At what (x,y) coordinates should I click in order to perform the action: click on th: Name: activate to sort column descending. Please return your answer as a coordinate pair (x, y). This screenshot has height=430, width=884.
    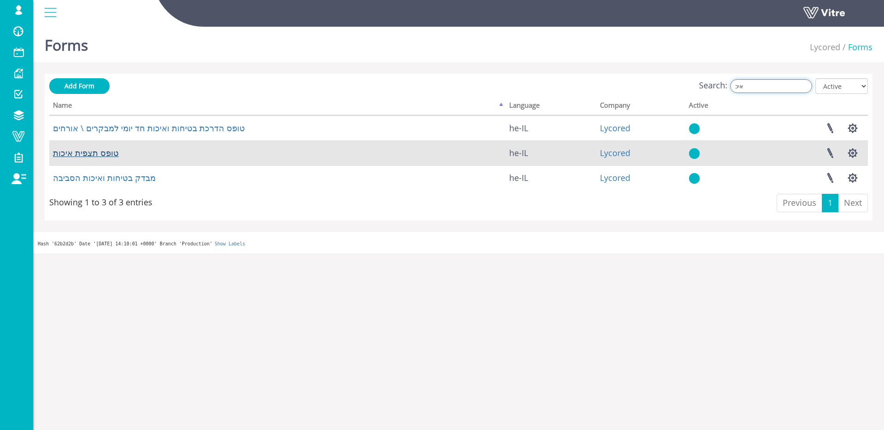
    Looking at the image, I should click on (277, 107).